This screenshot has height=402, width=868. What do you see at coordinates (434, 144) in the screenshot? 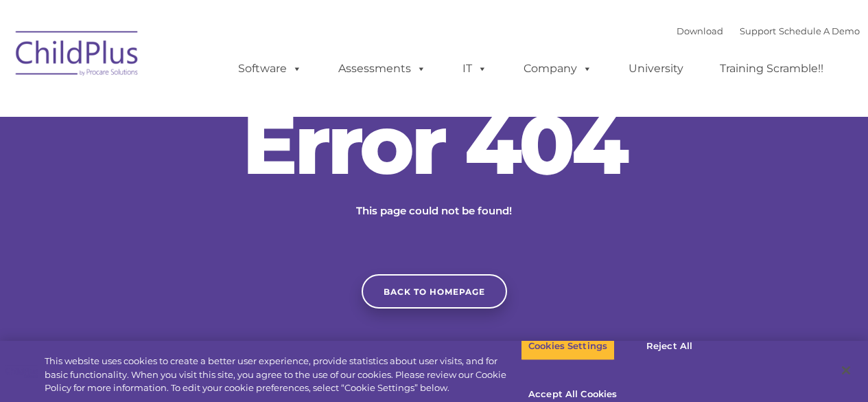
I see `h2: Error 404` at bounding box center [434, 144].